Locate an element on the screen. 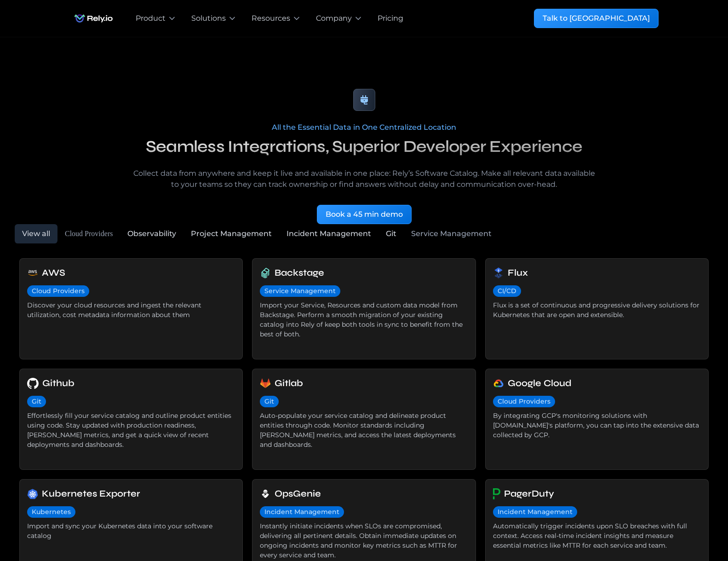 The height and width of the screenshot is (561, 728). div: Automatically trigger incidents upon SLO breaches with full context. Access real-time incident in... is located at coordinates (597, 536).